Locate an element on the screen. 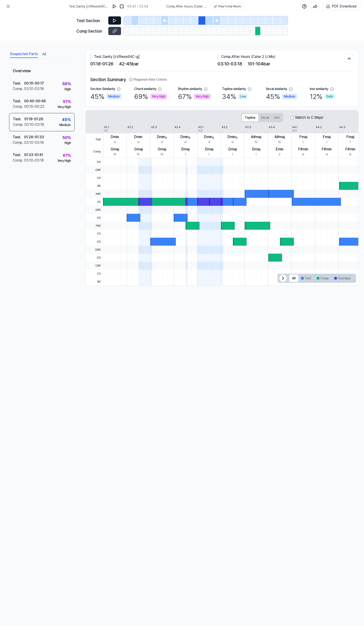  span: C#5 is located at coordinates (94, 265).